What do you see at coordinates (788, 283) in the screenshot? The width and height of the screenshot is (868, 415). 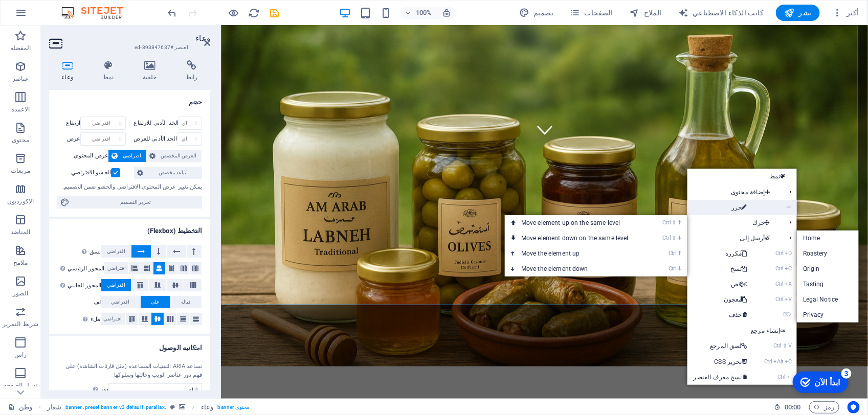 I see `i: X` at bounding box center [788, 283].